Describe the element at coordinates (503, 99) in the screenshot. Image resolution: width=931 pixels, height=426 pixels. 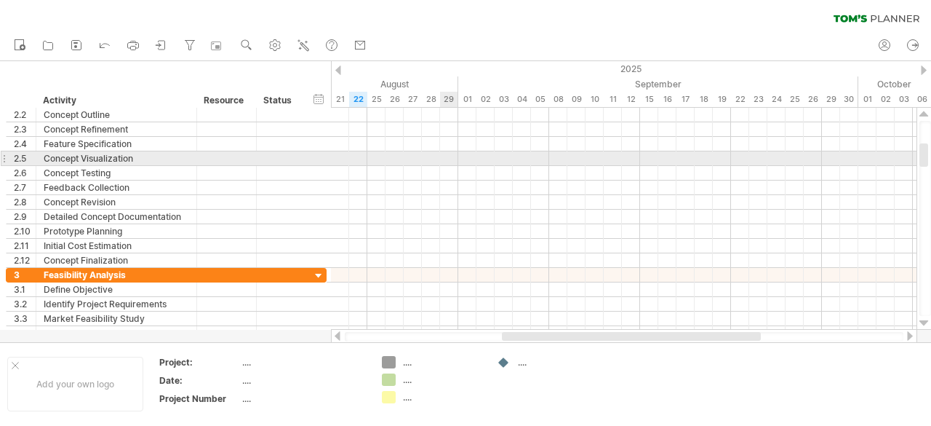
I see `div: Wednesday, 3 September 2025` at that location.